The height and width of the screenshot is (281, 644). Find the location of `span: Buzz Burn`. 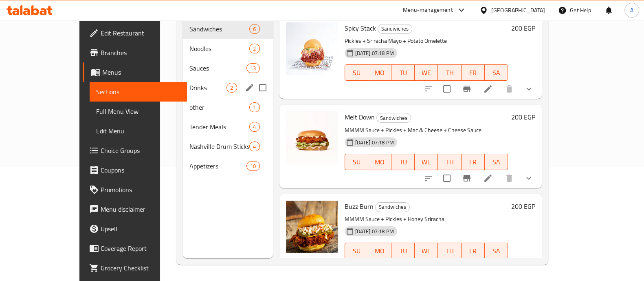

span: Buzz Burn is located at coordinates (359, 206).